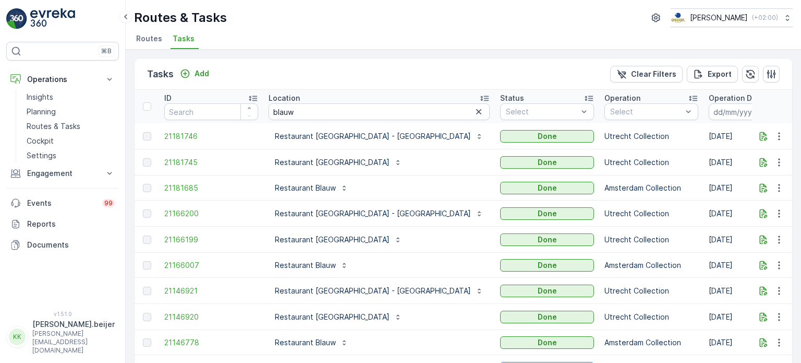 Image resolution: width=801 pixels, height=363 pixels. Describe the element at coordinates (17, 19) in the screenshot. I see `img: logo` at that location.